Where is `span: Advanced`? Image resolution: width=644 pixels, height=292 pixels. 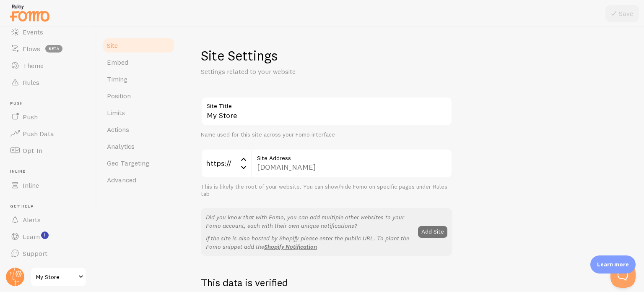 span: Advanced is located at coordinates (122, 180).